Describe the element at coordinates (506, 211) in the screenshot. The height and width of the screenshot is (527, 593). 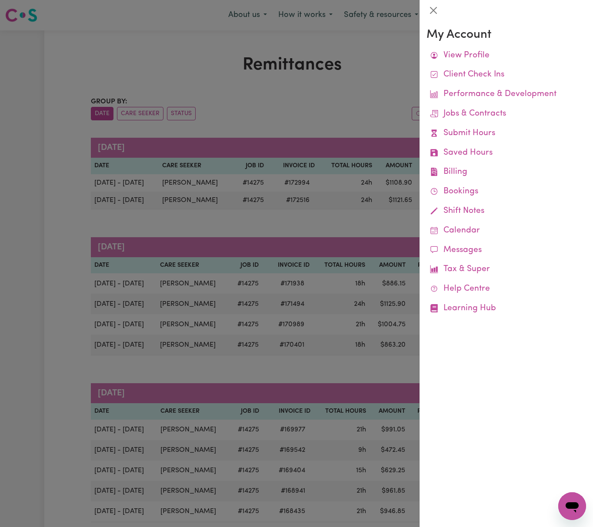
I see `a: Shift Notes` at that location.